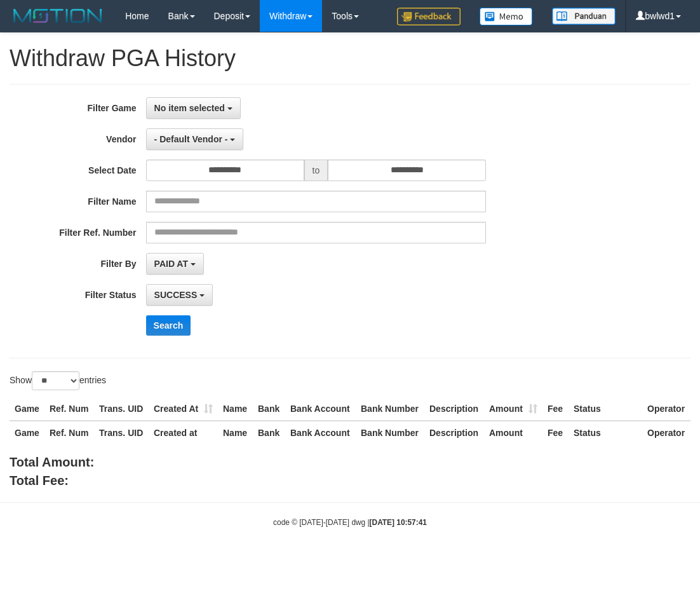 Image resolution: width=700 pixels, height=600 pixels. I want to click on img: Feedback.jpg, so click(429, 17).